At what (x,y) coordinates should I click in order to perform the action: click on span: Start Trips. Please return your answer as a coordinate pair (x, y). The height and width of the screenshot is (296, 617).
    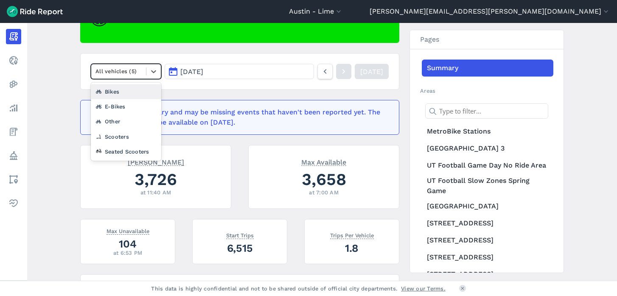
    Looking at the image, I should click on (240, 234).